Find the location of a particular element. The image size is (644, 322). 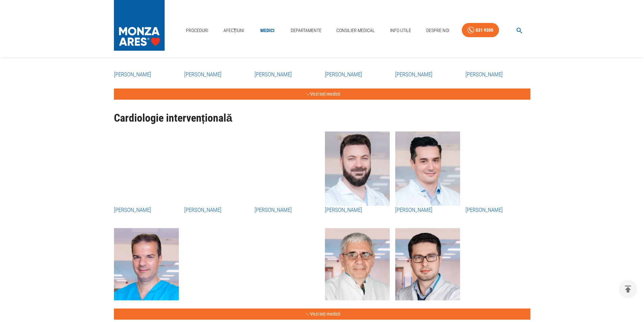

h1: Cardiologie intervențională is located at coordinates (322, 118).